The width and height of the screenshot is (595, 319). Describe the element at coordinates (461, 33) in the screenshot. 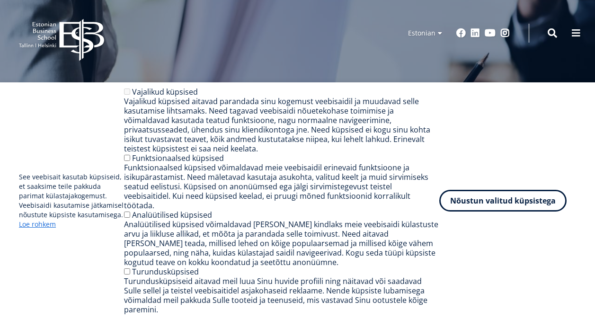

I see `a: Facebook` at that location.